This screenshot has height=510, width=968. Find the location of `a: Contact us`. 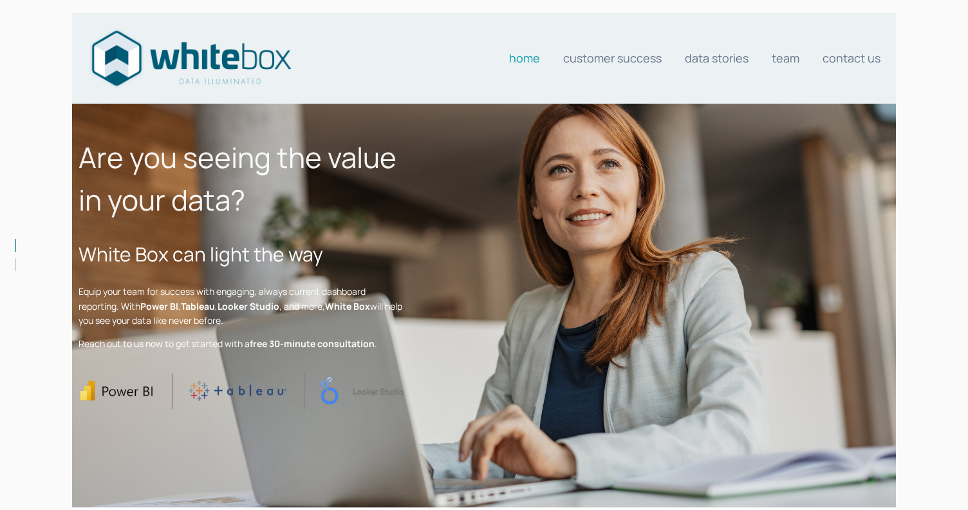

a: Contact us is located at coordinates (851, 58).